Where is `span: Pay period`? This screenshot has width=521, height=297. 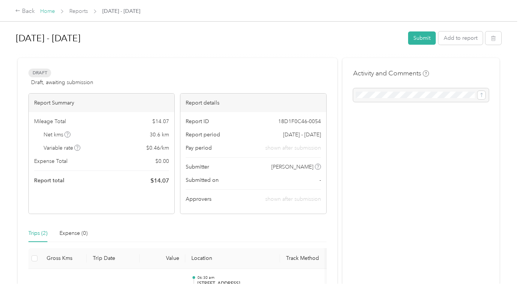 span: Pay period is located at coordinates (199, 148).